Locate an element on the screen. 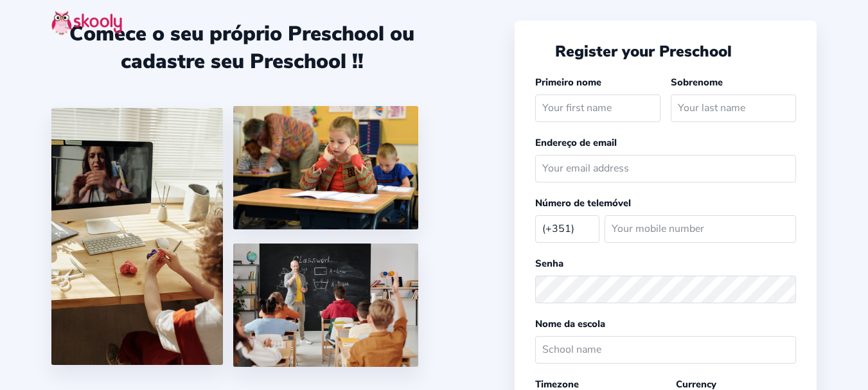  label: Número de telemóvel is located at coordinates (582, 203).